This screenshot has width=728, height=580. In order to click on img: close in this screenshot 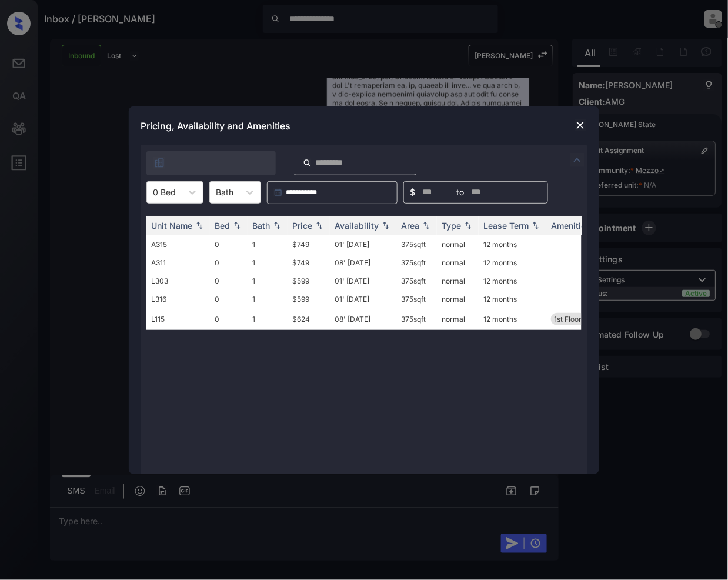, I will do `click(580, 125)`.